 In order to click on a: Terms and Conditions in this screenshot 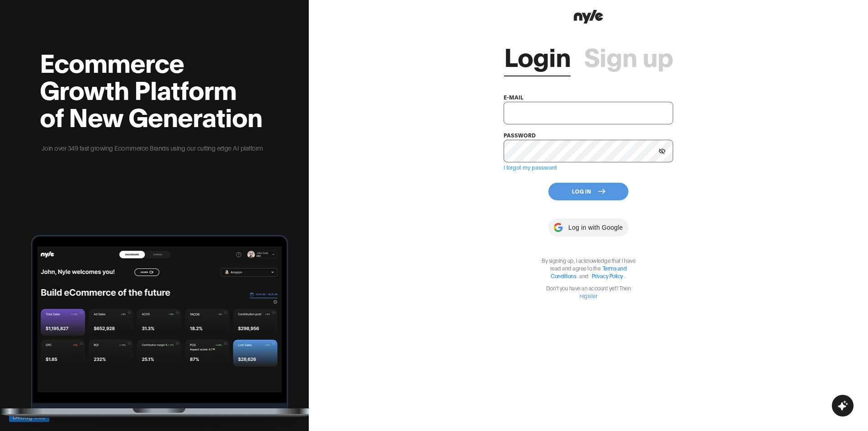, I will do `click(589, 272)`.